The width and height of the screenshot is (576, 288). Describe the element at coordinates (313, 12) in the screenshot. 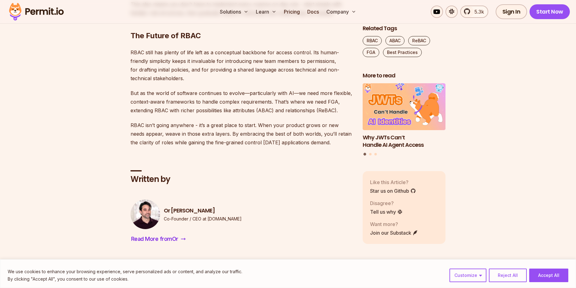

I see `a: Docs` at that location.